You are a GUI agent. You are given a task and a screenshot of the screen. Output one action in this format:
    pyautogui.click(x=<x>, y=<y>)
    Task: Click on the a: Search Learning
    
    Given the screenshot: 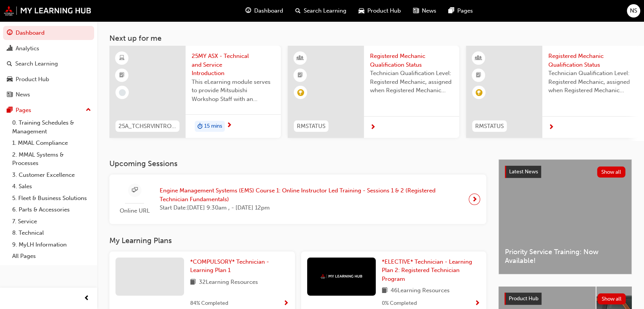 What is the action you would take?
    pyautogui.click(x=48, y=64)
    